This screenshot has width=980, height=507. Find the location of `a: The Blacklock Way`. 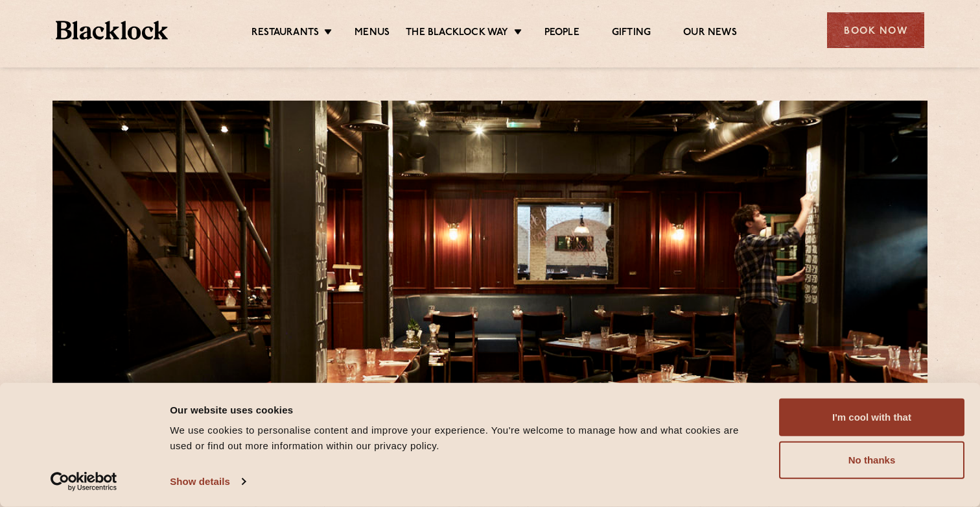

a: The Blacklock Way is located at coordinates (457, 34).